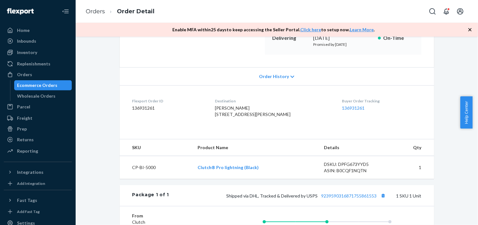 Image resolution: width=478 pixels, height=225 pixels. I want to click on a: Replenishments, so click(38, 64).